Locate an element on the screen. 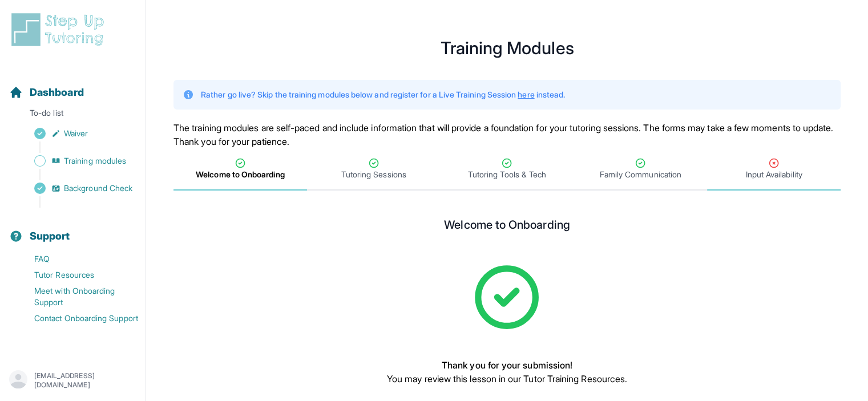 The width and height of the screenshot is (868, 401). span: Family Communication is located at coordinates (641, 175).